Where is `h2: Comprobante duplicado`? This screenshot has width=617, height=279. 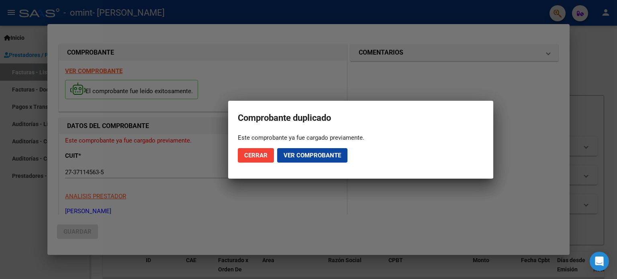
h2: Comprobante duplicado is located at coordinates (360, 118).